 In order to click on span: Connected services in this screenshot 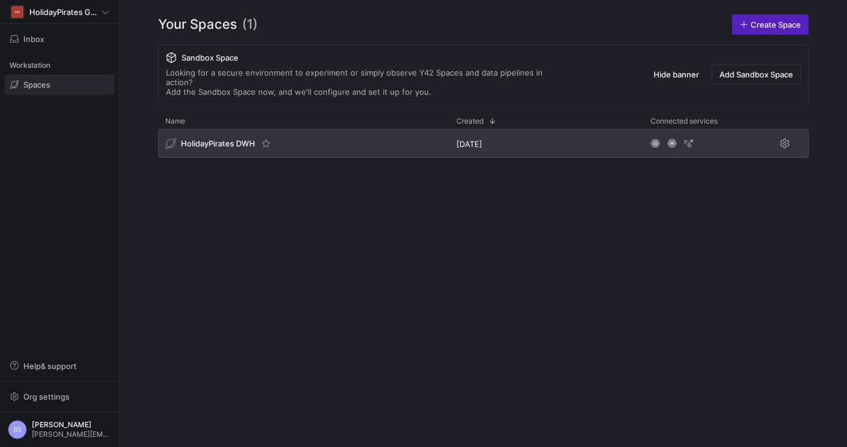, I will do `click(684, 121)`.